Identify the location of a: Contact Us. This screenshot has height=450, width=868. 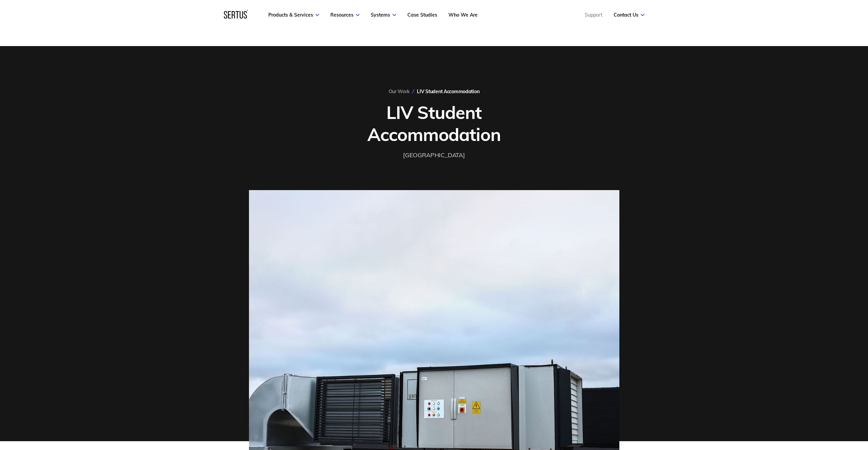
(629, 15).